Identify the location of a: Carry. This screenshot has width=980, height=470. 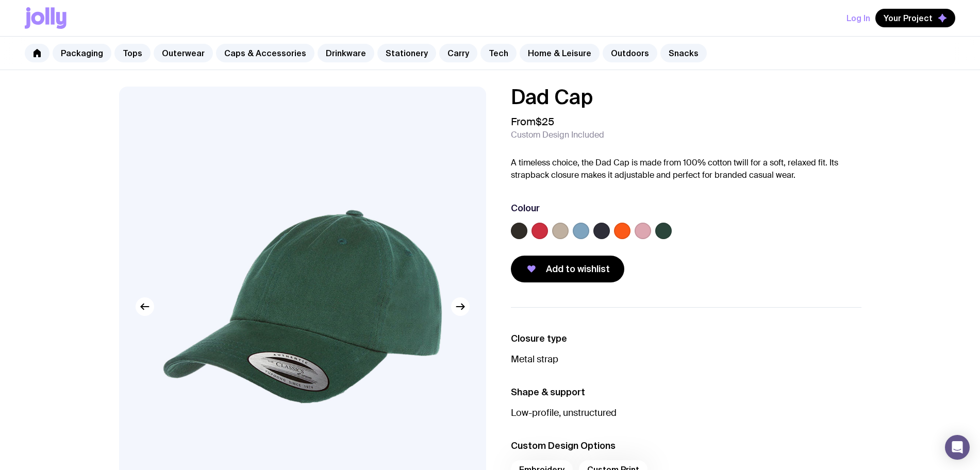
(458, 53).